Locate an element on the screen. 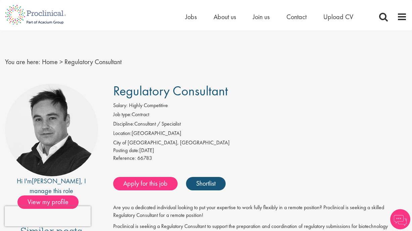 Image resolution: width=412 pixels, height=231 pixels. a: Contact is located at coordinates (297, 17).